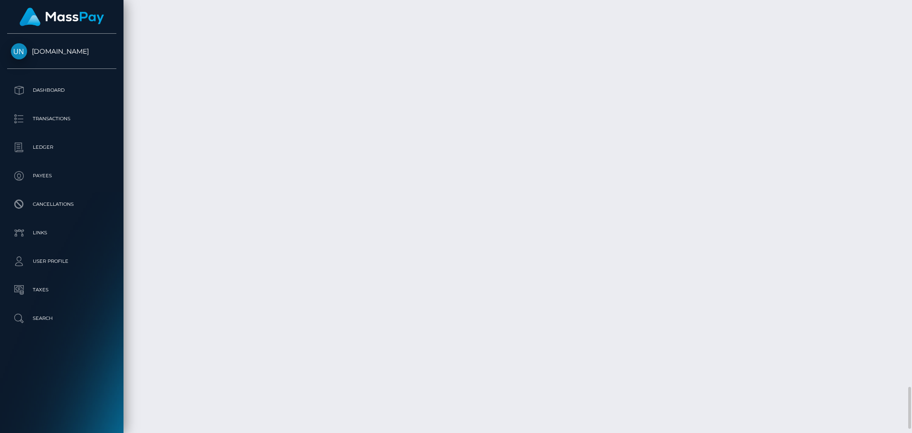 The image size is (912, 433). Describe the element at coordinates (62, 176) in the screenshot. I see `a: Payees` at that location.